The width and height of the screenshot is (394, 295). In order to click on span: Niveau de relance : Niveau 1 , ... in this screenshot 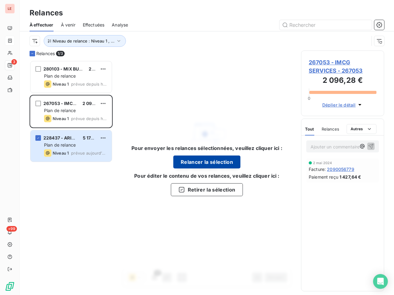, I will do `click(83, 41)`.